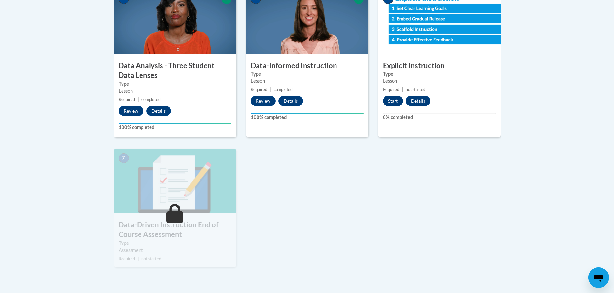 The height and width of the screenshot is (293, 614). I want to click on h3: Data-Informed Instruction, so click(307, 66).